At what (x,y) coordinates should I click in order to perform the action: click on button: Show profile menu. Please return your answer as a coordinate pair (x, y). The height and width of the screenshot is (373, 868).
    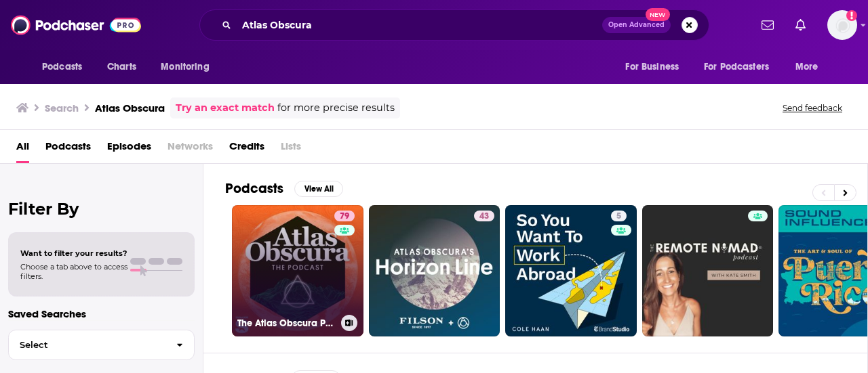
    Looking at the image, I should click on (842, 25).